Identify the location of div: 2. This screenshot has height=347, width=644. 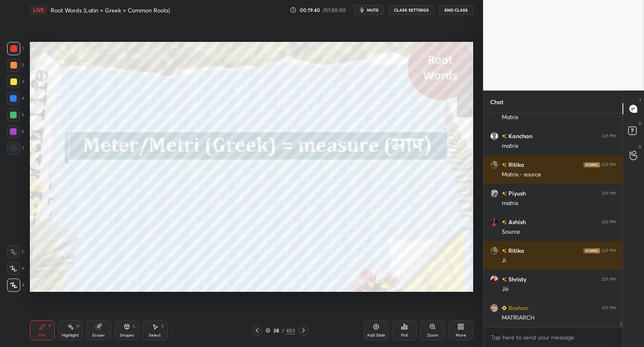
(15, 65).